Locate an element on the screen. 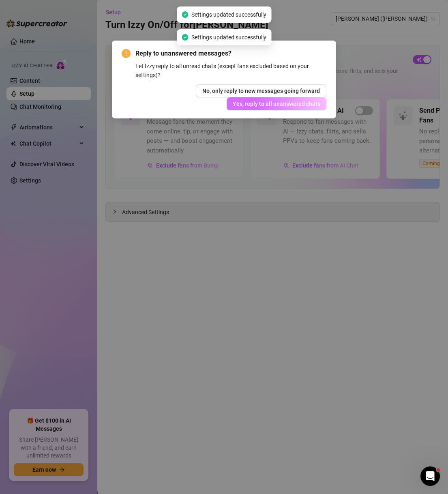 The image size is (448, 494). button: Yes, reply to all unanswered chats is located at coordinates (276, 104).